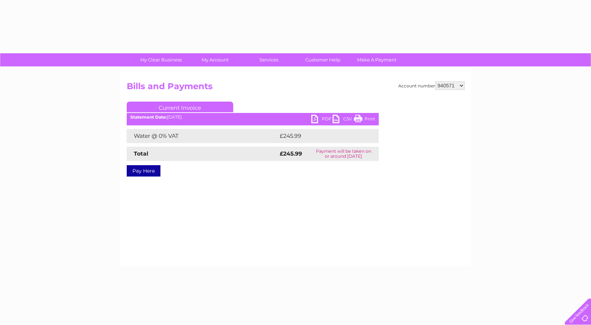 The width and height of the screenshot is (591, 325). What do you see at coordinates (202, 136) in the screenshot?
I see `td: Water @ 0% VAT` at bounding box center [202, 136].